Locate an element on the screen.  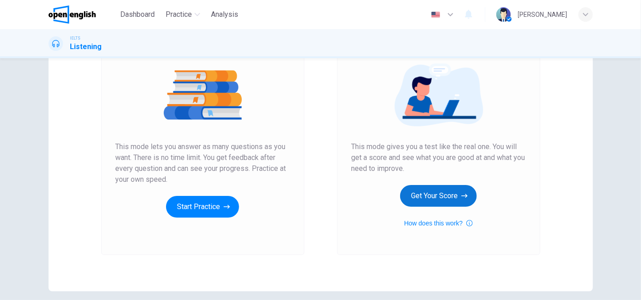
span: Practice is located at coordinates (179, 15).